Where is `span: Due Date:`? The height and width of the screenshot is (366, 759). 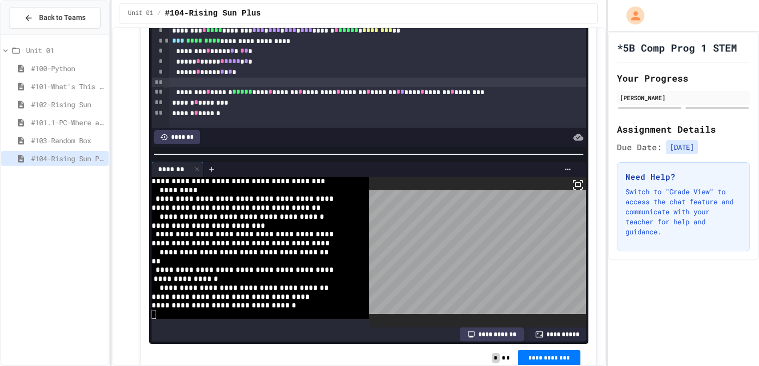
span: Due Date: is located at coordinates (639, 147).